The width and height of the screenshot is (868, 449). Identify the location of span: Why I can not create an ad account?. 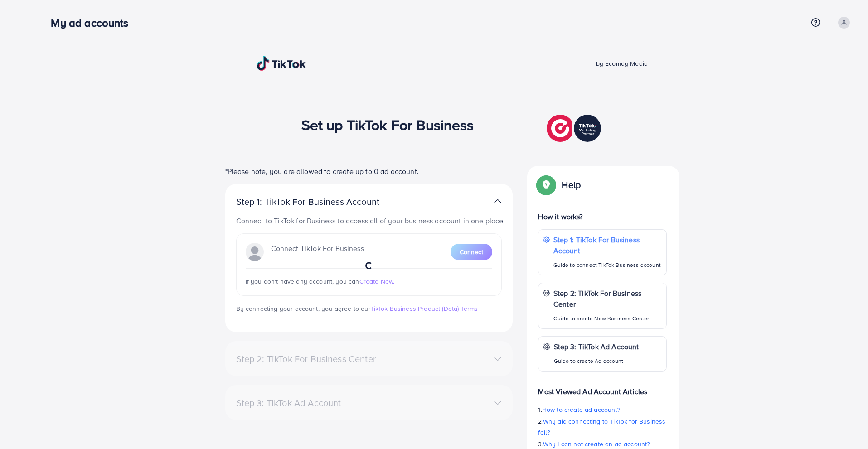
(596, 444).